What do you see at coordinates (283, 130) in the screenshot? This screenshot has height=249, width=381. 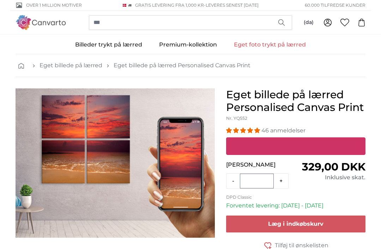 I see `span: 46 anmeldelser` at bounding box center [283, 130].